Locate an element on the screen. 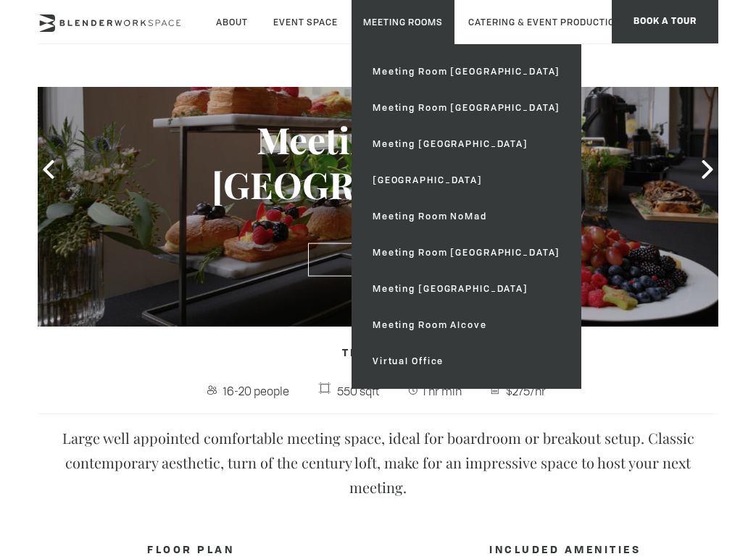  span: 16-20 people is located at coordinates (256, 391).